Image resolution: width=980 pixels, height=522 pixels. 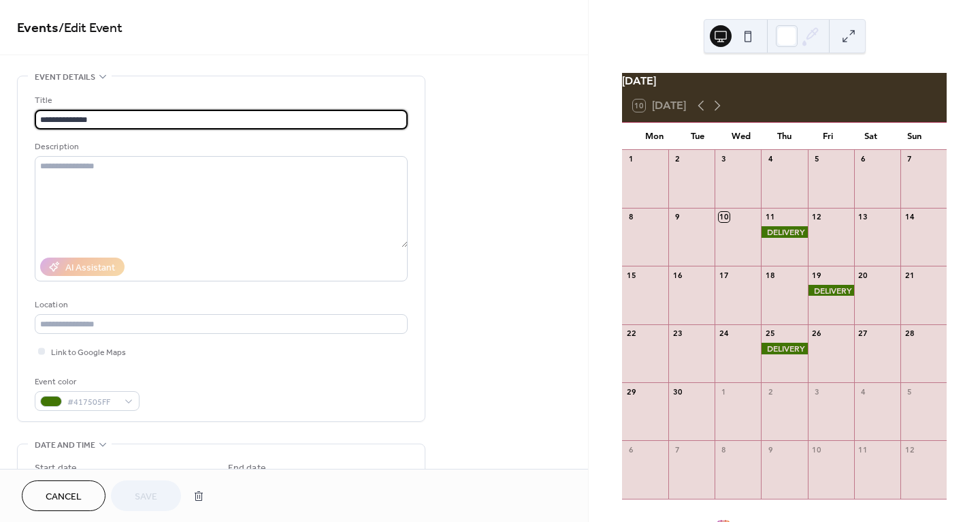 I want to click on div: Thu, so click(x=785, y=137).